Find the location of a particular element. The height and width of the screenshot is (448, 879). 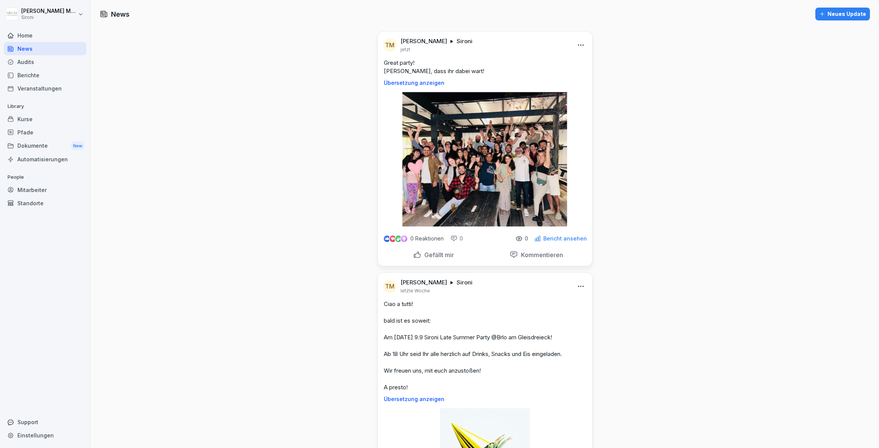

div: Berichte is located at coordinates (45, 75).